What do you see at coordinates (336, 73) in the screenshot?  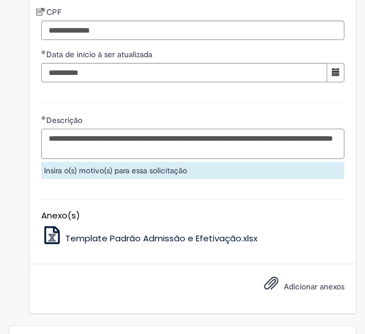 I see `button: Mostrar calendário para Data de início à ser atualizada` at bounding box center [336, 73].